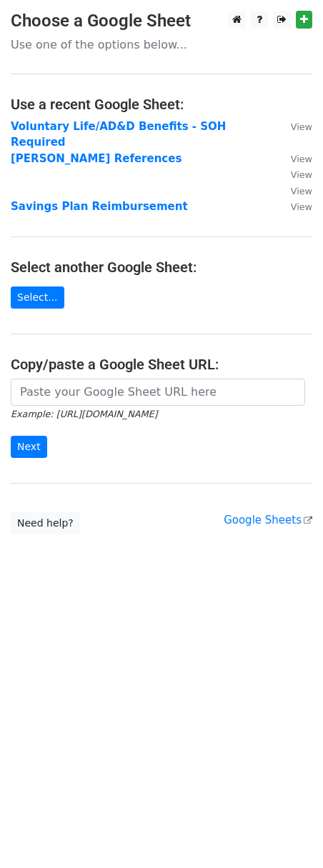  Describe the element at coordinates (162, 104) in the screenshot. I see `h4: Use a recent Google Sheet:` at that location.